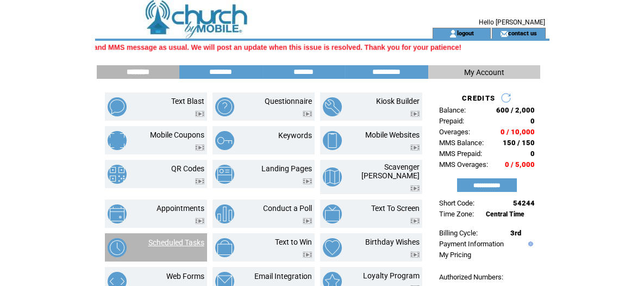  What do you see at coordinates (117, 214) in the screenshot?
I see `img: appointments.png` at bounding box center [117, 214].